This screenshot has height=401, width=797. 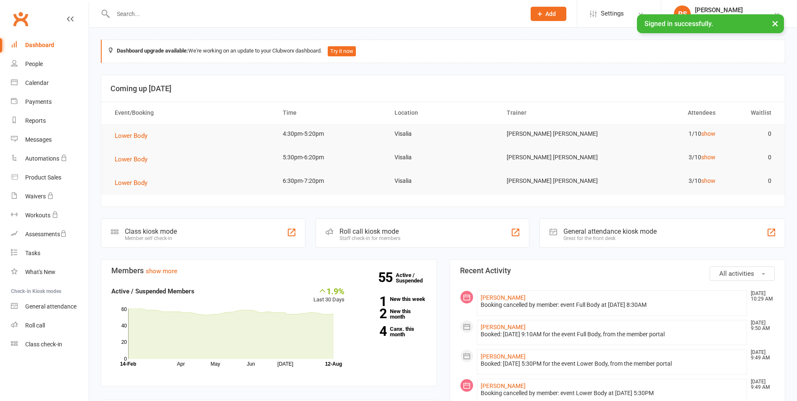 What do you see at coordinates (42, 158) in the screenshot?
I see `div: Automations` at bounding box center [42, 158].